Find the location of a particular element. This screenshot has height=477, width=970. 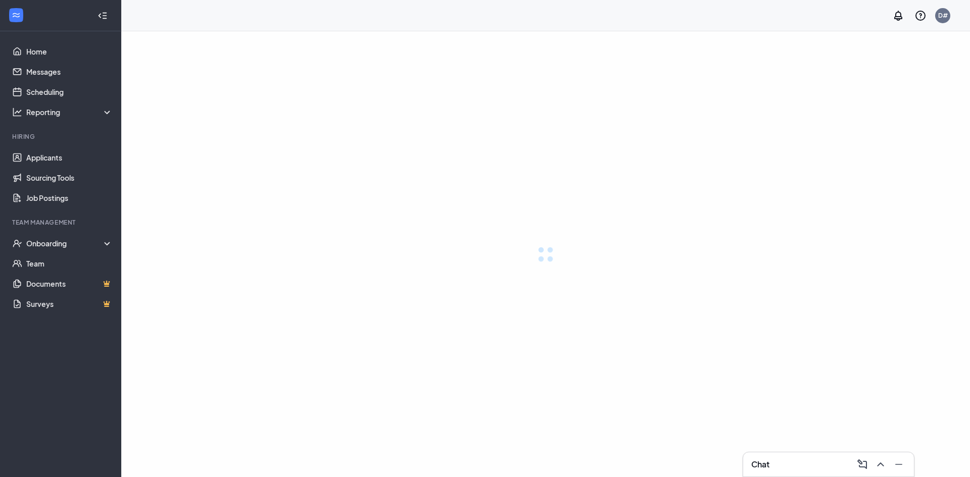

a: SurveysCrown is located at coordinates (69, 304).